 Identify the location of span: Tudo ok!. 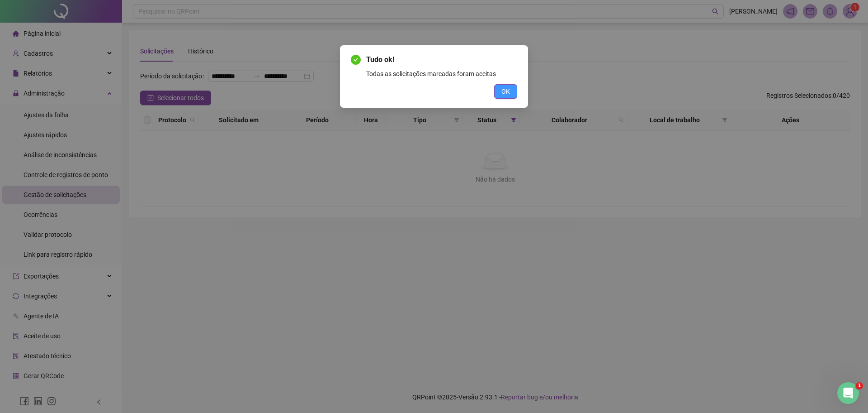
(441, 60).